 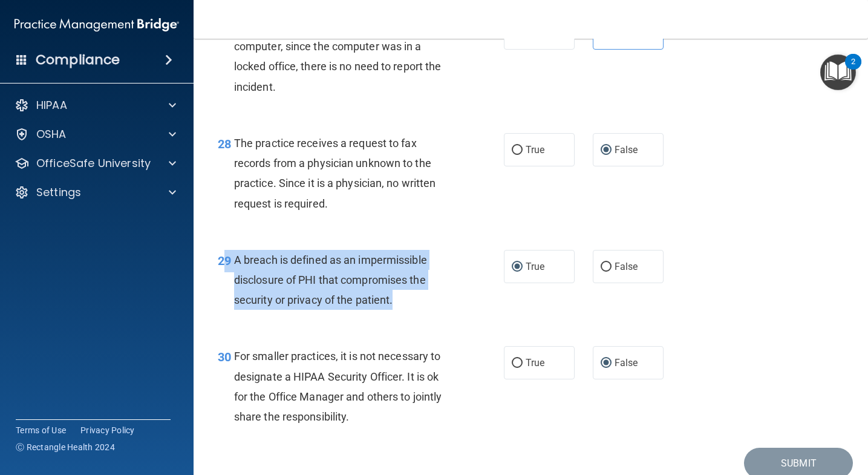 I want to click on h4: Compliance, so click(x=77, y=60).